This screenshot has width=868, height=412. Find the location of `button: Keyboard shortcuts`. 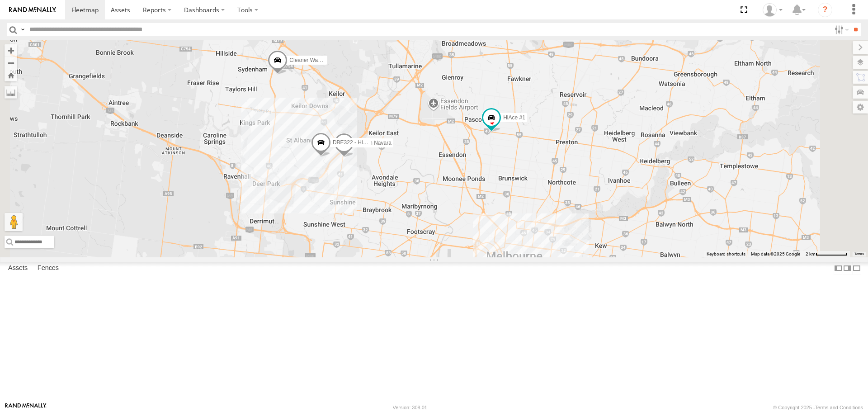

button: Keyboard shortcuts is located at coordinates (726, 254).